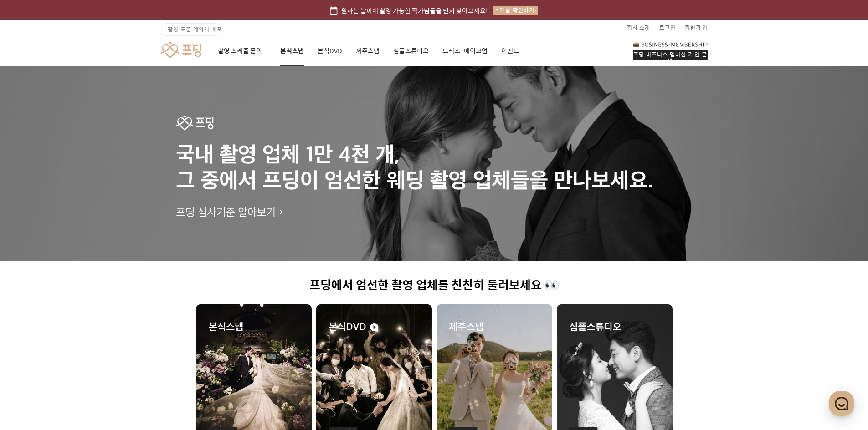 The height and width of the screenshot is (430, 868). What do you see at coordinates (330, 51) in the screenshot?
I see `a: 본식DVD` at bounding box center [330, 51].